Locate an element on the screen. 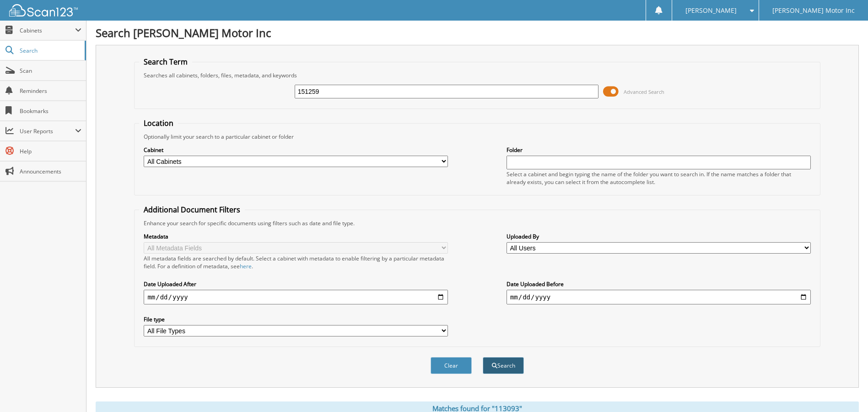 The width and height of the screenshot is (868, 412). legend: Location is located at coordinates (158, 123).